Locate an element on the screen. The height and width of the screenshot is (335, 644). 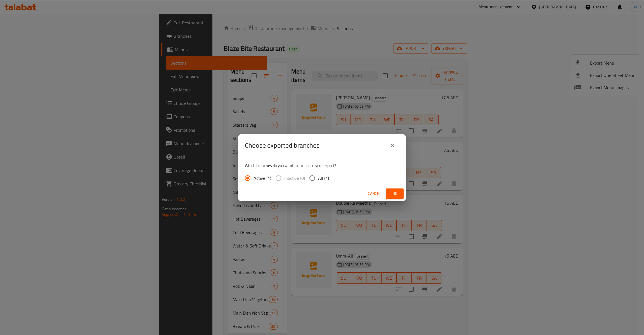
button: Cancel is located at coordinates (375, 193).